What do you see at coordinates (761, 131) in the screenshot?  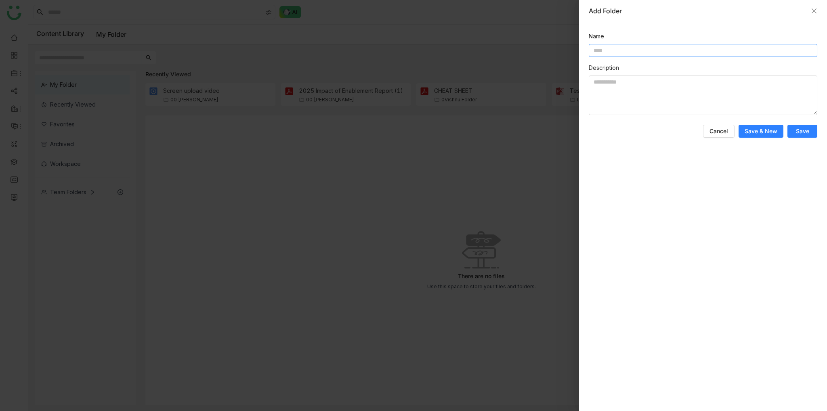 I see `button: Save & New` at bounding box center [761, 131].